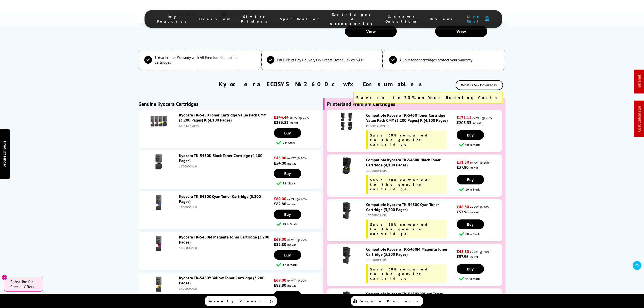 Image resolution: width=644 pixels, height=308 pixels. Describe the element at coordinates (281, 122) in the screenshot. I see `strong: £293.33` at that location.